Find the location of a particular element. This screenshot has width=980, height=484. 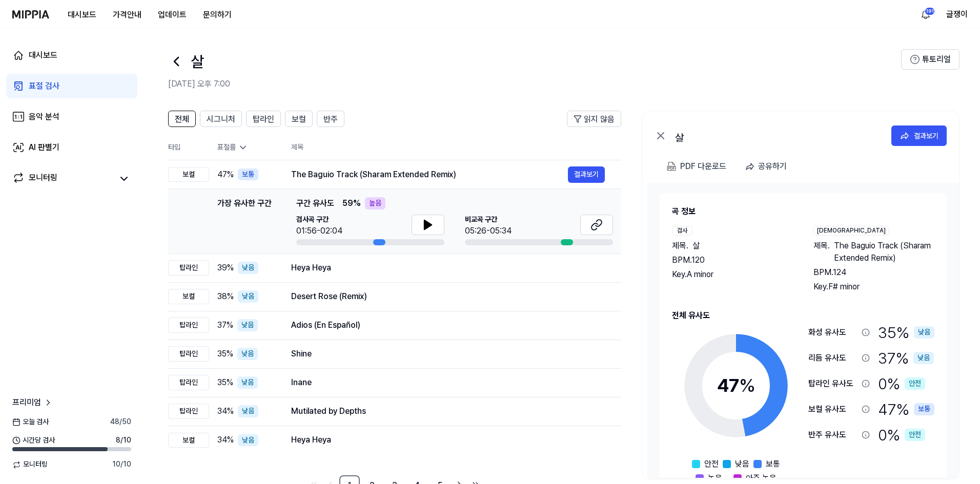

h2: 전체 유사도 is located at coordinates (803, 316).